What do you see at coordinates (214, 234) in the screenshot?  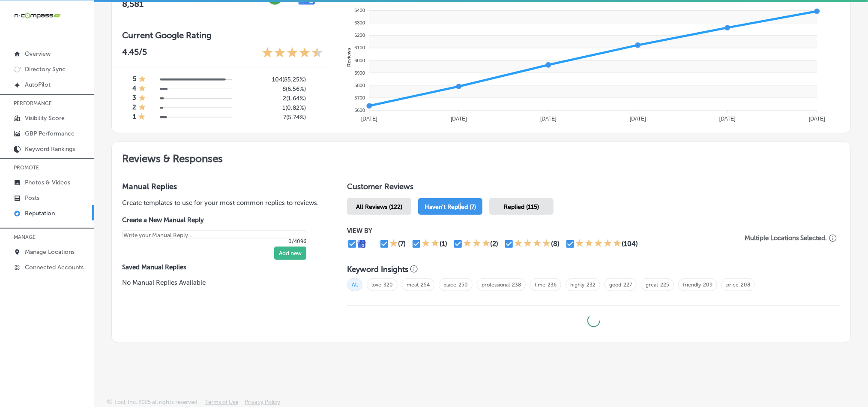 I see `textarea: Create your Quick Reply` at bounding box center [214, 234].